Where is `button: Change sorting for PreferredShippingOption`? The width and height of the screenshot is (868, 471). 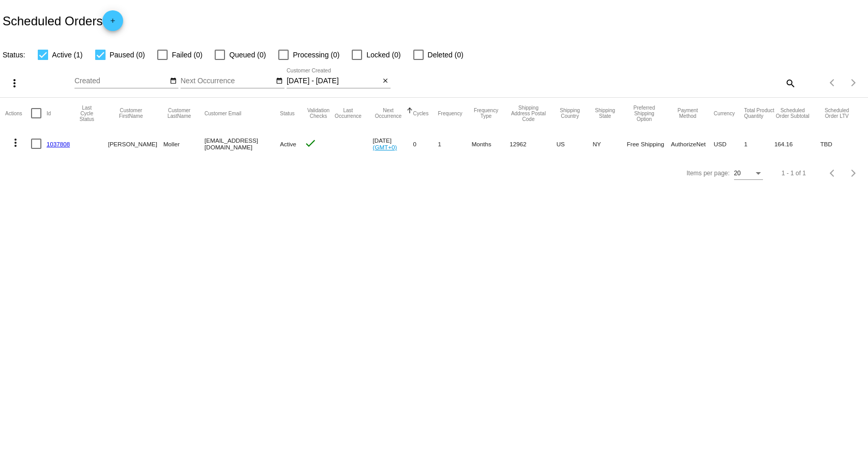 button: Change sorting for PreferredShippingOption is located at coordinates (644, 113).